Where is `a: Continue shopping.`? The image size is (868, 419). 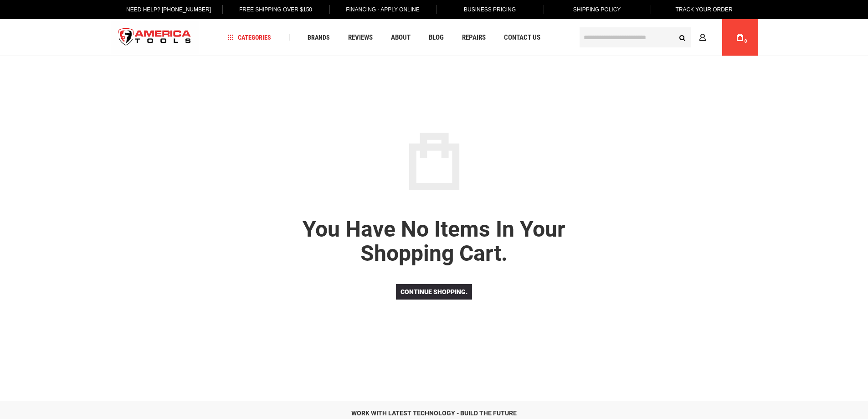
a: Continue shopping. is located at coordinates (434, 292).